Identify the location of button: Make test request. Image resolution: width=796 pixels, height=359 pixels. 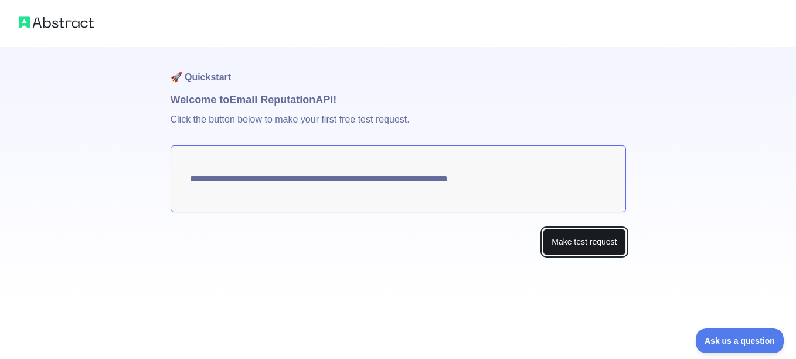
(584, 242).